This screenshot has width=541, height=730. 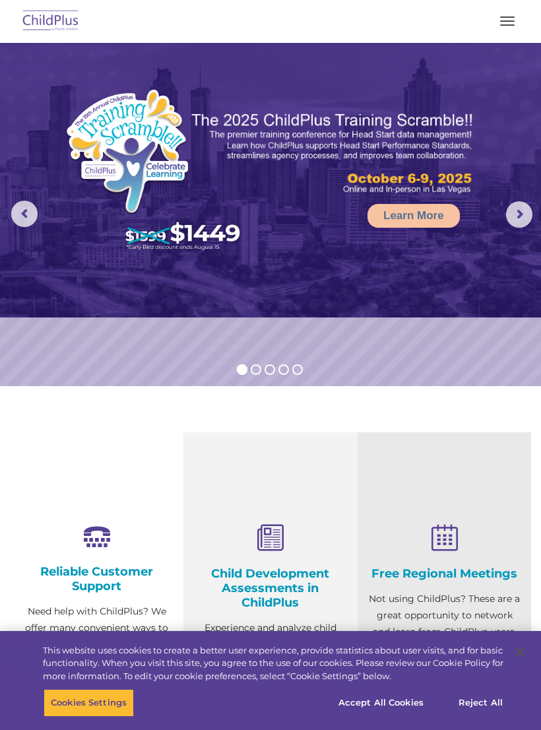 I want to click on a: Learn More, so click(x=414, y=216).